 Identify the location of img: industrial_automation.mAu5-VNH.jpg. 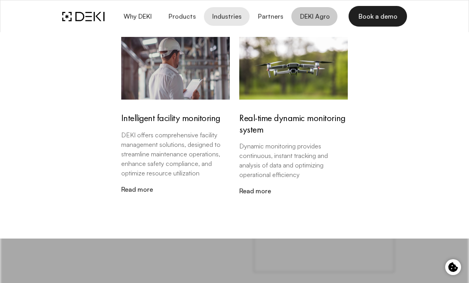
(175, 68).